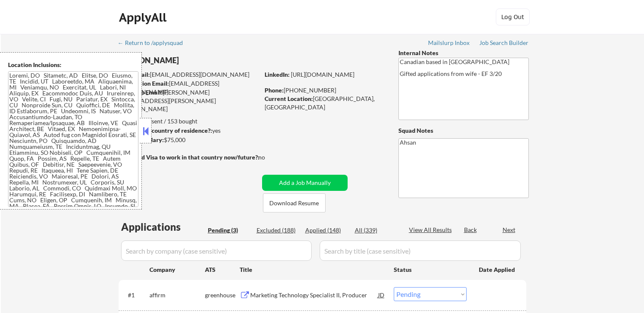  What do you see at coordinates (270, 157) in the screenshot?
I see `div: no` at bounding box center [270, 157].